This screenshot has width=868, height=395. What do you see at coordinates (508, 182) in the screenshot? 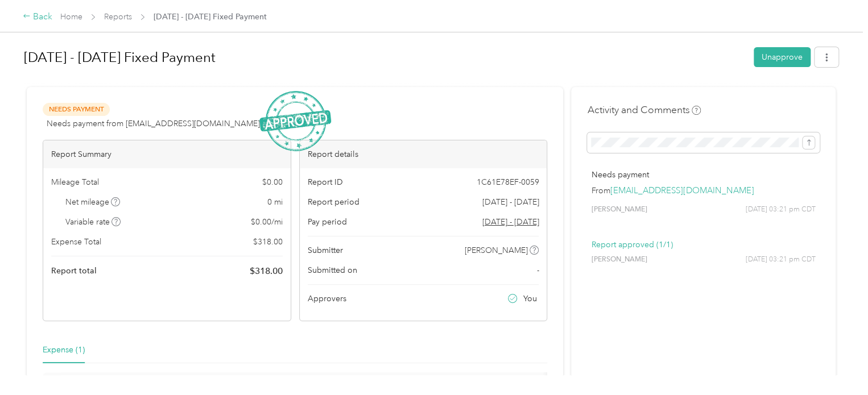
I see `span: 1C61E78EF-0059` at bounding box center [508, 182].